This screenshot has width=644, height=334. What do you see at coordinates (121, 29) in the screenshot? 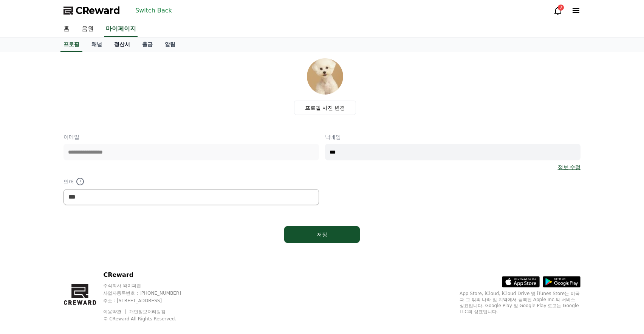
I see `a: 마이페이지` at bounding box center [121, 29].